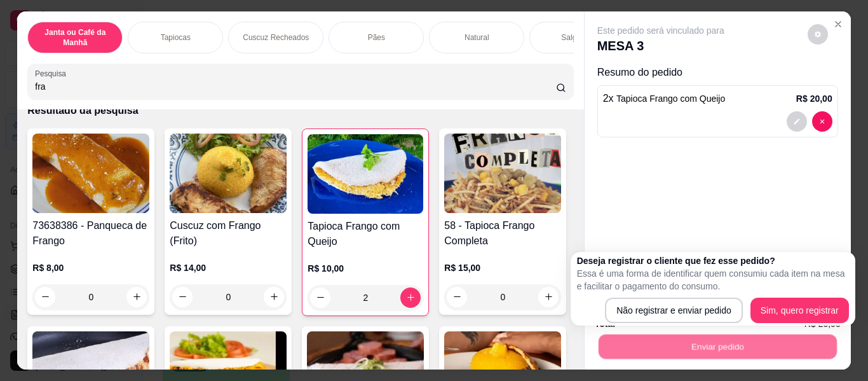 This screenshot has height=381, width=868. What do you see at coordinates (714, 261) in the screenshot?
I see `h2: Deseja registrar o cliente que fez esse pedido?` at bounding box center [714, 261].